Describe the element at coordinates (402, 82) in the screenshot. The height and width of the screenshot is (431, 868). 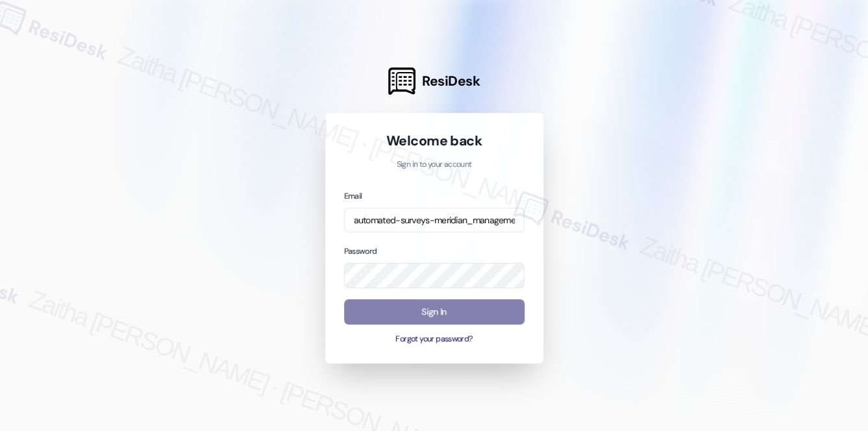
I see `img: ResiDesk Logo` at that location.